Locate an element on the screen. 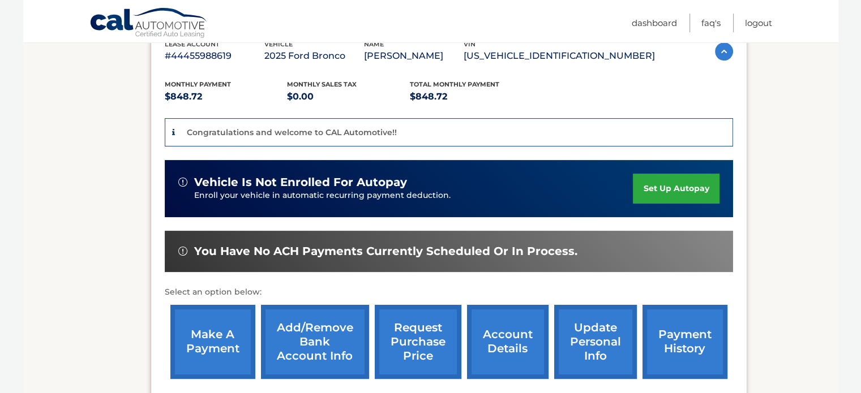 The width and height of the screenshot is (861, 393). a: FAQ's is located at coordinates (711, 23).